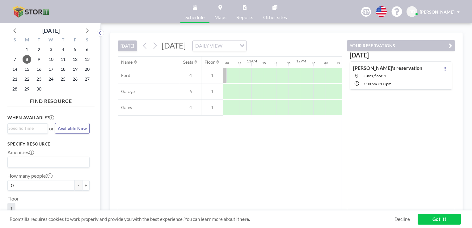 This screenshot has width=472, height=228. I want to click on span: Sunday, September 28, 2025, so click(15, 89).